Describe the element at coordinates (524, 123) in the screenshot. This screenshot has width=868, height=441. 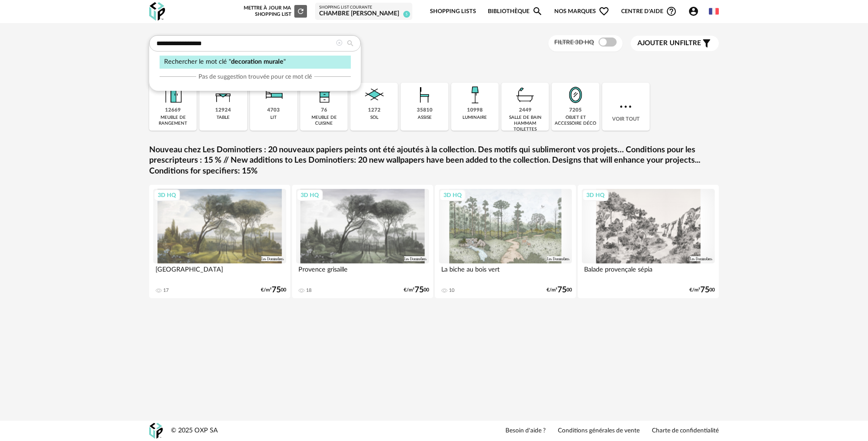
I see `div: salle de bain hammam toilettes` at that location.